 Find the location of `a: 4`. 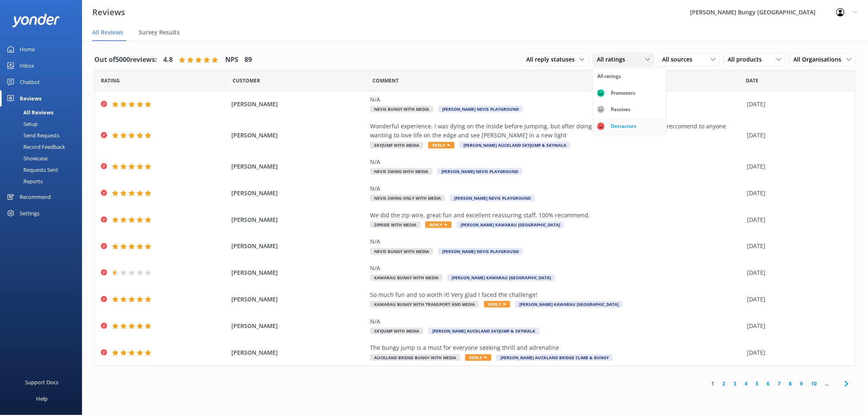

a: 4 is located at coordinates (746, 384).